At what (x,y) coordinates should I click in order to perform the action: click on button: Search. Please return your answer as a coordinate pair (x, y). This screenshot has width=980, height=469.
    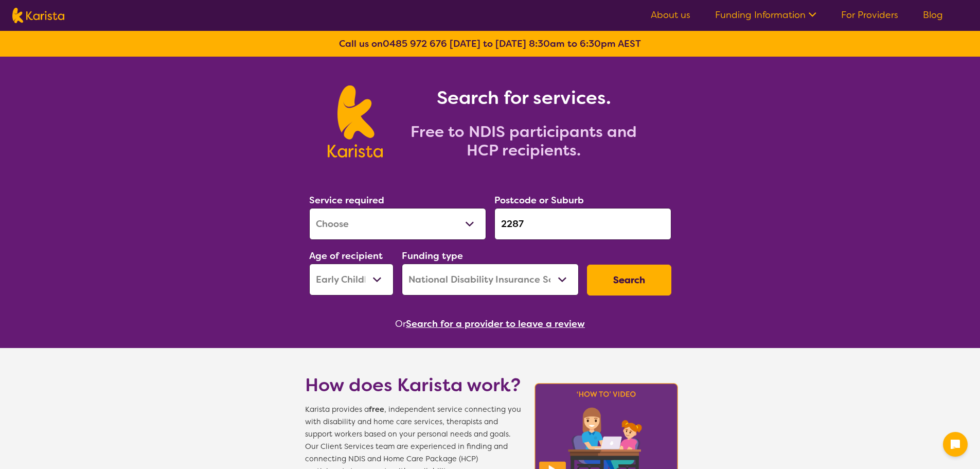
    Looking at the image, I should click on (629, 280).